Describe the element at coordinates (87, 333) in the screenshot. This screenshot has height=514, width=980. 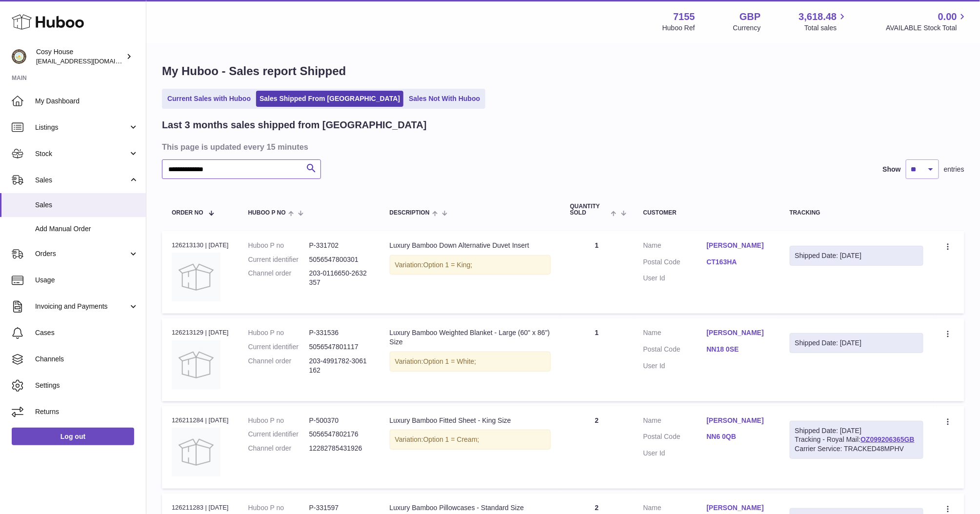
I see `span: Cases` at that location.